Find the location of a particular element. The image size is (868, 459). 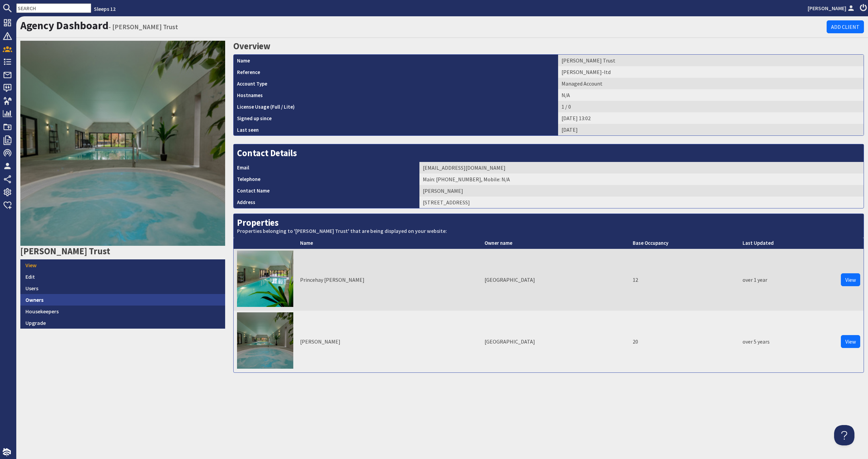

th: Last Updated is located at coordinates (788, 243).